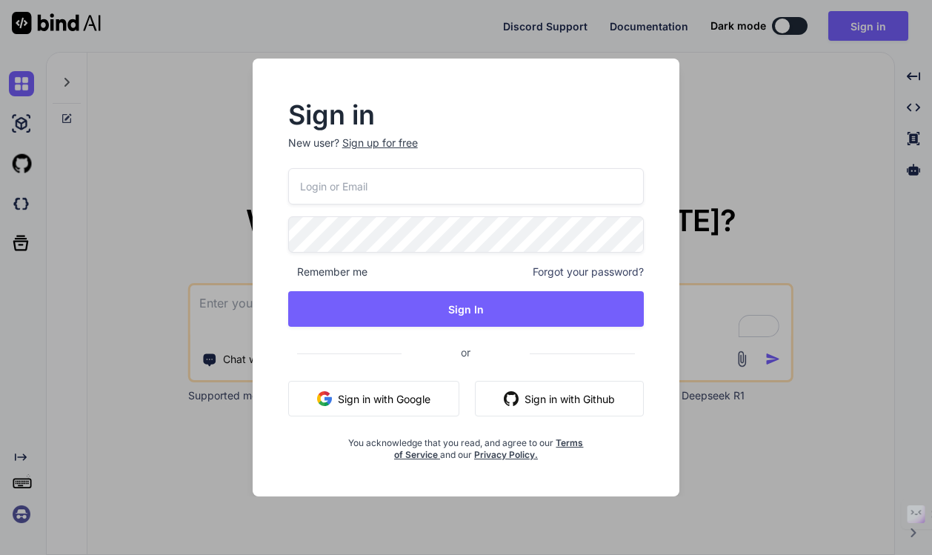  Describe the element at coordinates (328, 272) in the screenshot. I see `span: Remember me` at that location.